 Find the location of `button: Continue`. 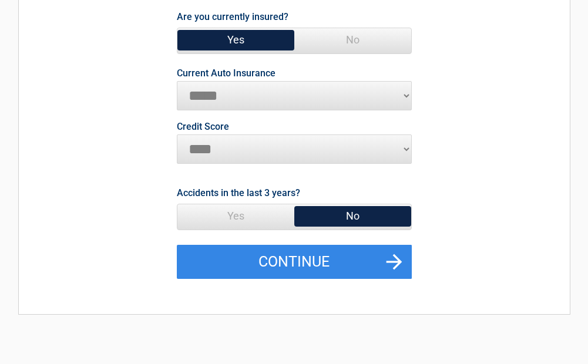

button: Continue is located at coordinates (295, 262).